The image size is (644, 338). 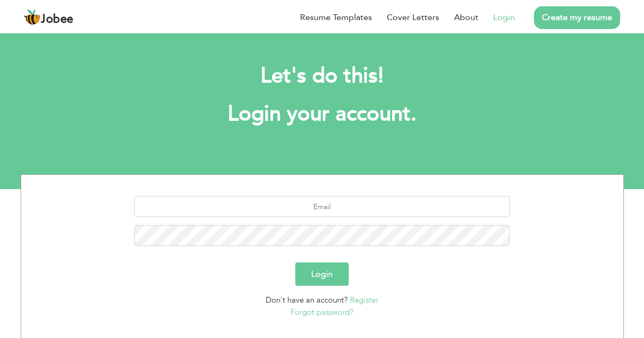 I want to click on h2: Let's do this!, so click(x=322, y=76).